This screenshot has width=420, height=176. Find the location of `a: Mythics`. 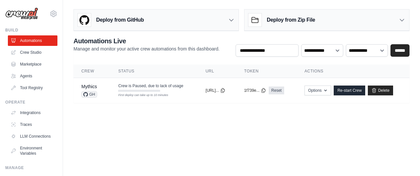

a: Mythics is located at coordinates (89, 87).